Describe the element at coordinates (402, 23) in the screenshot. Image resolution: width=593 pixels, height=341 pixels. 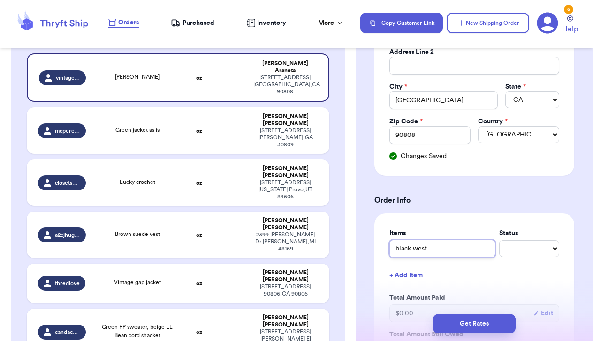
I see `button: Copy Customer Link` at that location.